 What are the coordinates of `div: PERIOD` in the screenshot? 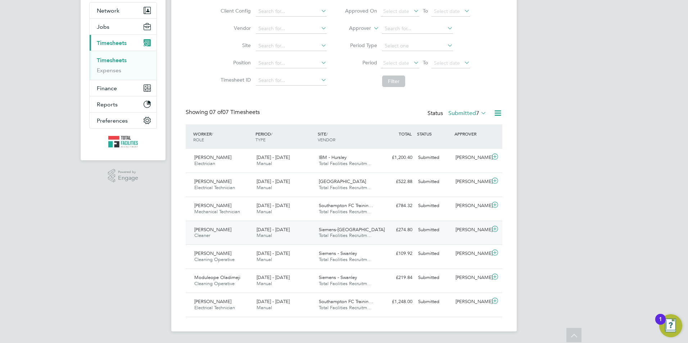 It's located at (285, 137).